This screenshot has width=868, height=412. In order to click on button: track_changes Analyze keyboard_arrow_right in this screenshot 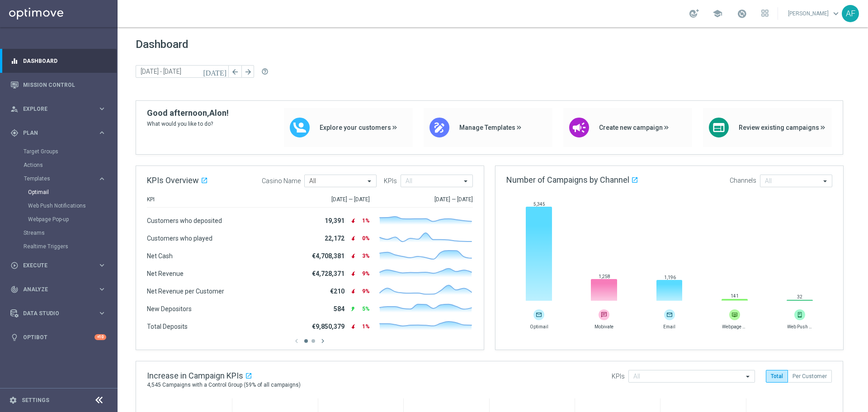, I will do `click(58, 290)`.